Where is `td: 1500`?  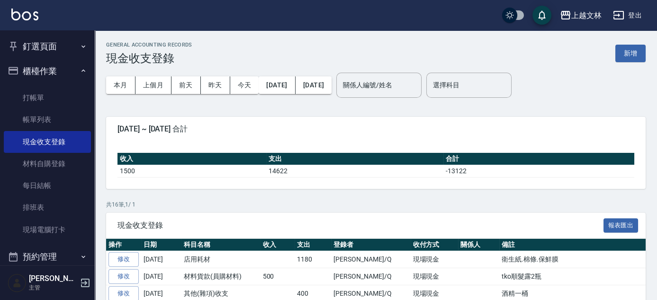 td: 1500 is located at coordinates (192, 171).